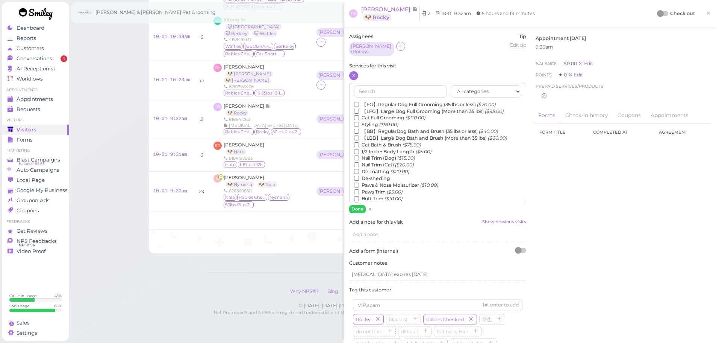 The image size is (716, 343). Describe the element at coordinates (35, 48) in the screenshot. I see `a: Customers` at that location.